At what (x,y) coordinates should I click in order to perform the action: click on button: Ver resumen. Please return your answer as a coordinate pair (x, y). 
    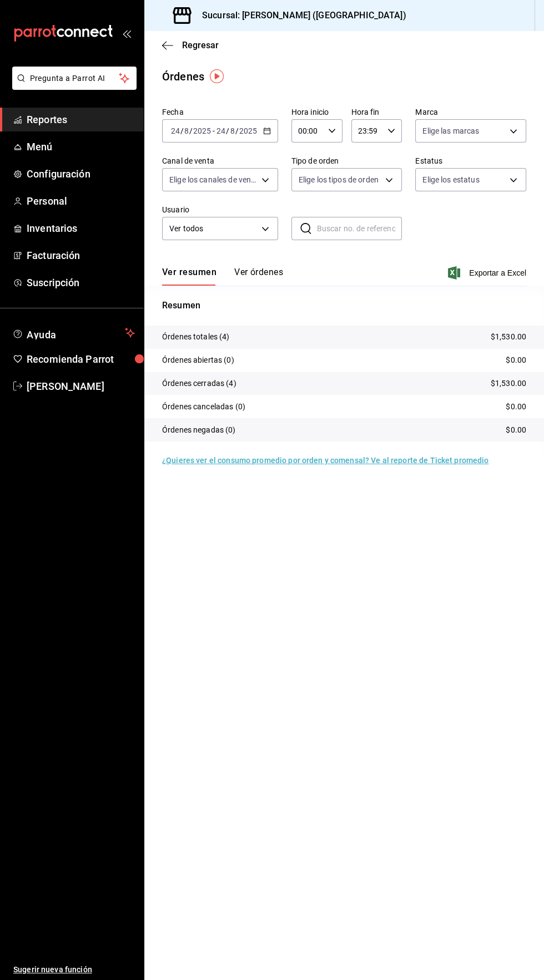
    Looking at the image, I should click on (189, 276).